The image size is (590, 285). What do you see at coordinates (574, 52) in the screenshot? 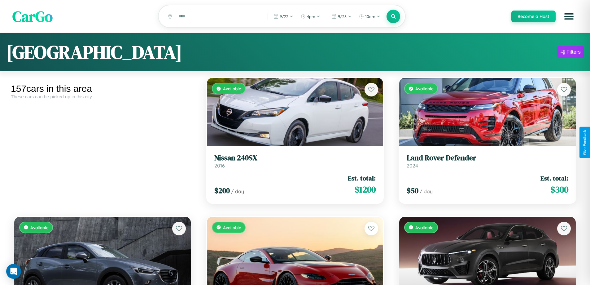
I see `div: Filters` at bounding box center [574, 52].